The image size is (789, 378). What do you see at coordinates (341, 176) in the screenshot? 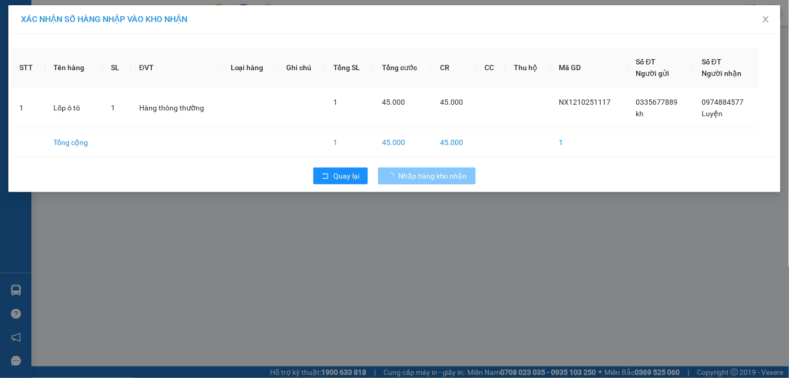
I see `button: rollbackQuay lại` at bounding box center [341, 176].